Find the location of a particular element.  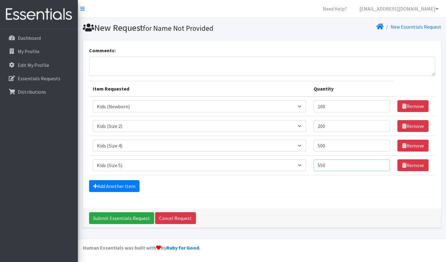

a: New Essentials Request is located at coordinates (416, 27).